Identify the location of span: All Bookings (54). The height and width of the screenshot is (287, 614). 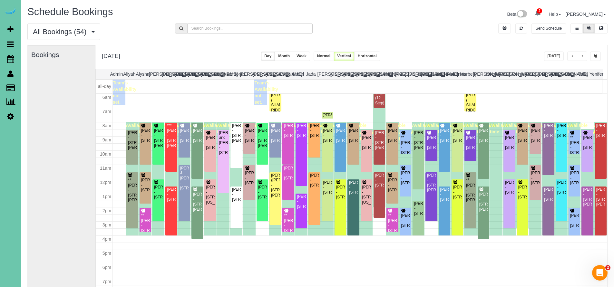
(61, 32).